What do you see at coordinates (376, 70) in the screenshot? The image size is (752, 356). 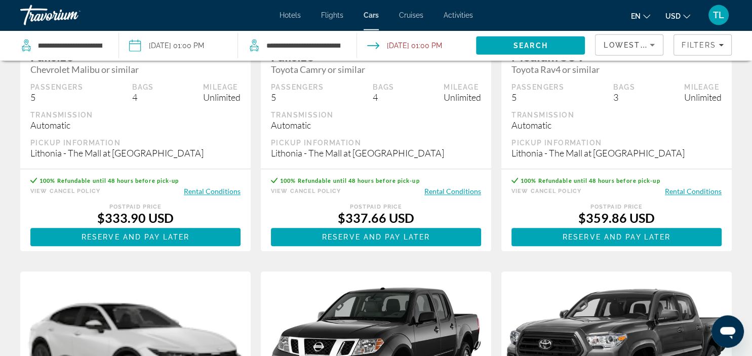 I see `span: Toyota Camry or similar` at bounding box center [376, 70].